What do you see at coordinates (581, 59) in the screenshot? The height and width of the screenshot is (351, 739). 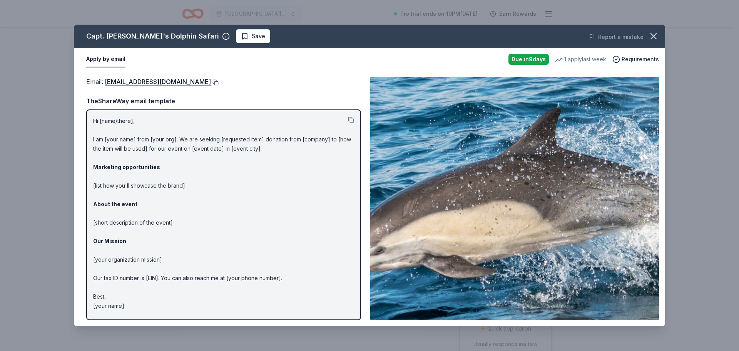 I see `div: 1 apply last week` at bounding box center [581, 59].